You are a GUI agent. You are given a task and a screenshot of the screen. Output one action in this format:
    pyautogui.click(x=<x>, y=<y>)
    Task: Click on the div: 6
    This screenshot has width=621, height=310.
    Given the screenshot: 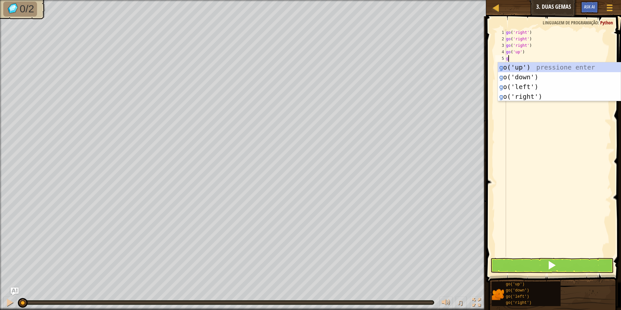 What is the action you would take?
    pyautogui.click(x=500, y=65)
    